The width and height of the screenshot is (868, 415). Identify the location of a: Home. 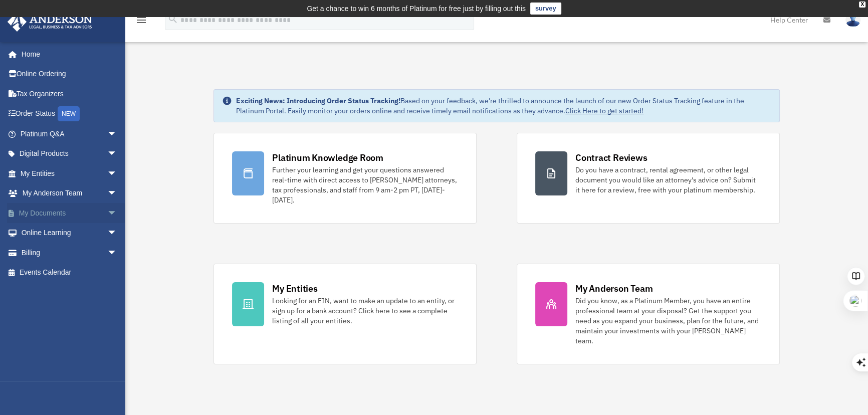
(67, 54).